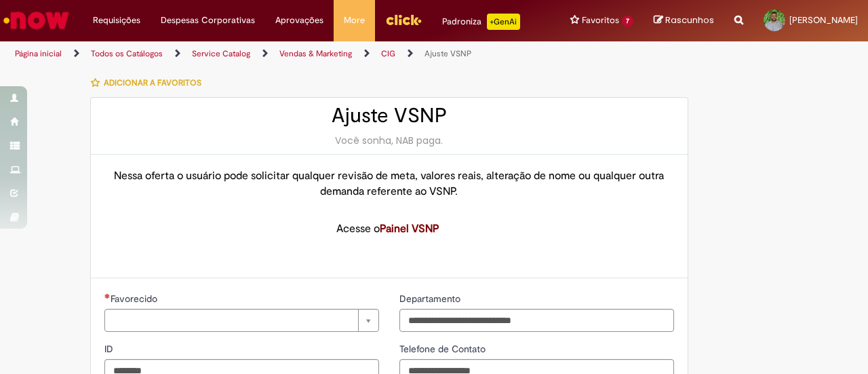  Describe the element at coordinates (683, 20) in the screenshot. I see `a: Rascunhos` at that location.